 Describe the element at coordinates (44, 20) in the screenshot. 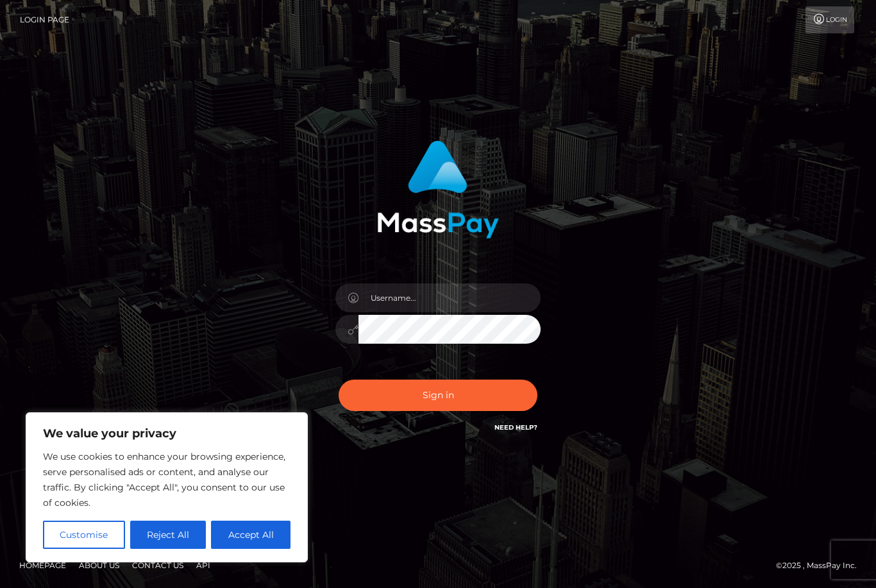

I see `a: Login Page` at that location.